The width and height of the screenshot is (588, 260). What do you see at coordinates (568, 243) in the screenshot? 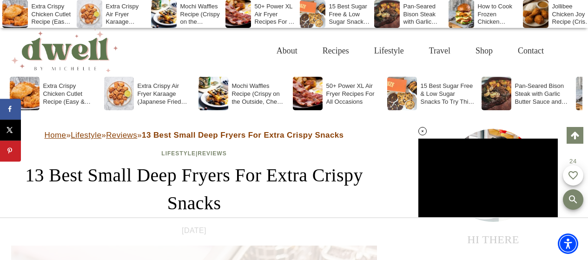
I see `div: Accessibility Menu` at bounding box center [568, 243].